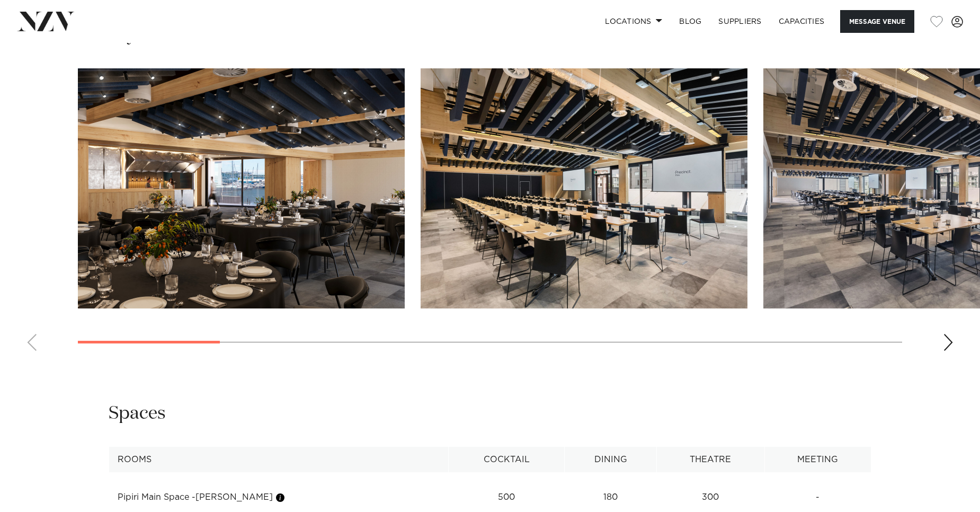 The image size is (980, 512). I want to click on a: Capacities, so click(802, 22).